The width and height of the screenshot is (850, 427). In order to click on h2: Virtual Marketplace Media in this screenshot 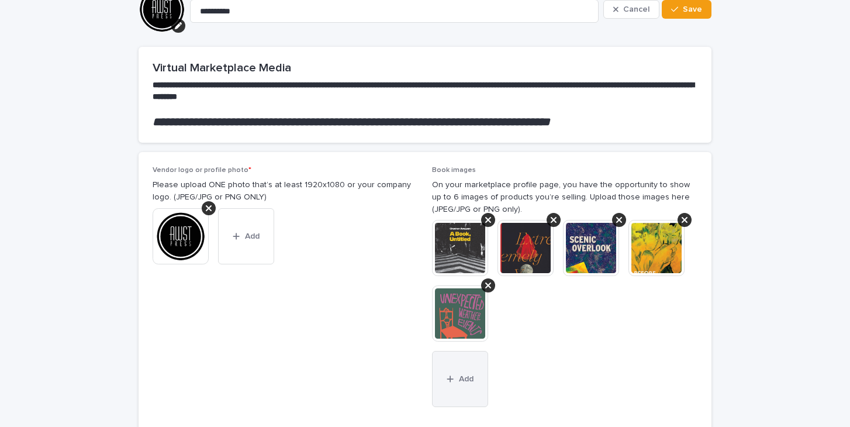, I will do `click(425, 68)`.